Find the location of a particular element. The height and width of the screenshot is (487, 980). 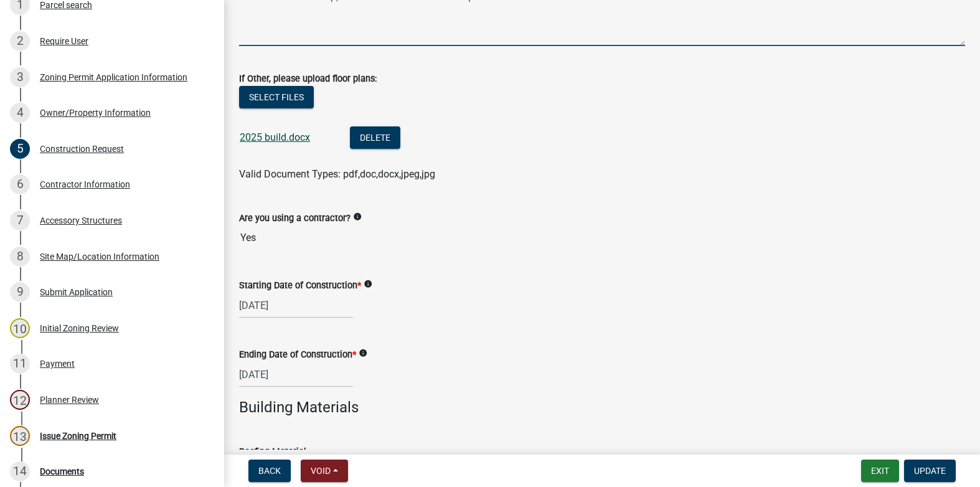

div: Zoning Permit Application Information is located at coordinates (113, 77).